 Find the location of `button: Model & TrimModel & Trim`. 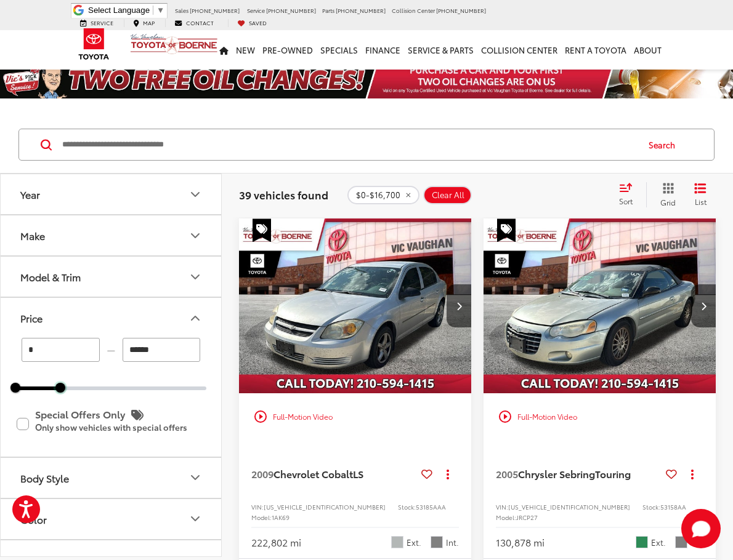

button: Model & TrimModel & Trim is located at coordinates (111, 276).